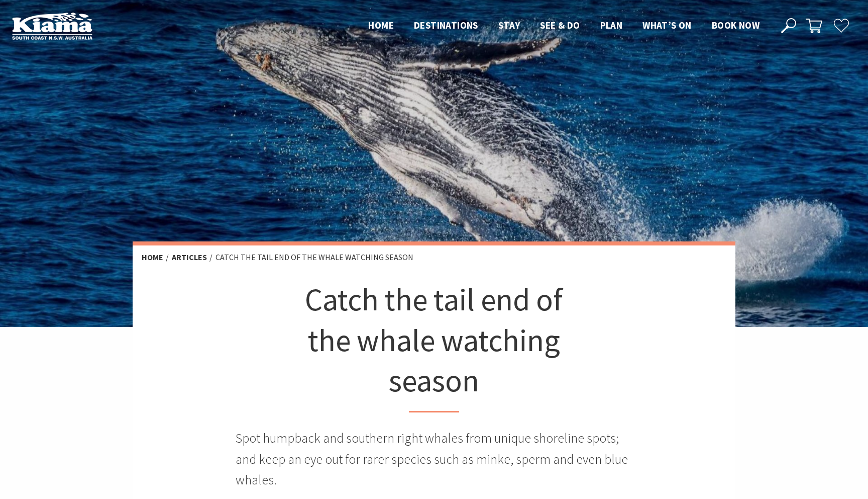  I want to click on h1: Catch the tail end of the whale watching season, so click(434, 346).